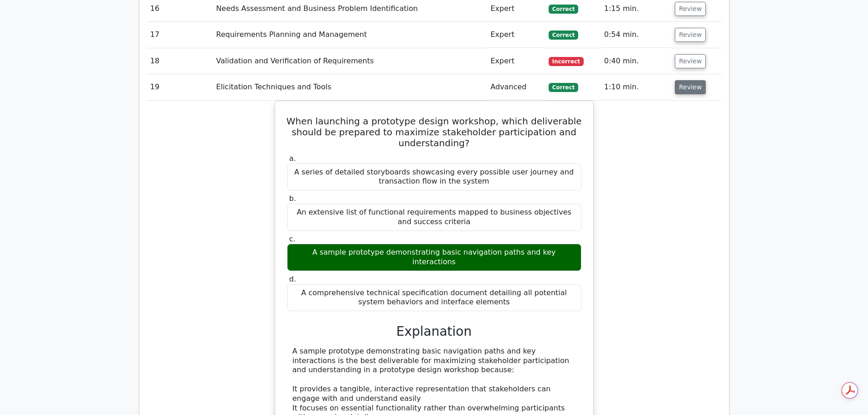 This screenshot has width=868, height=415. I want to click on div: A series of detailed storyboards showcasing every possible user journey and transaction flow in t..., so click(434, 178).